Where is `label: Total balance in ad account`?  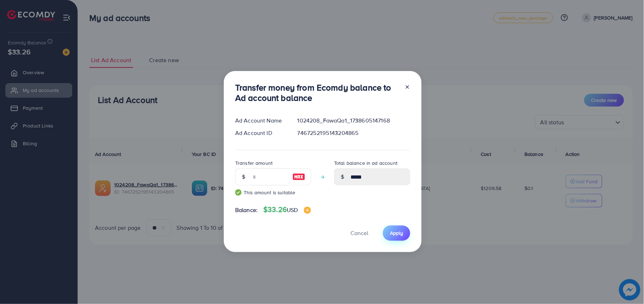 label: Total balance in ad account is located at coordinates (366, 163).